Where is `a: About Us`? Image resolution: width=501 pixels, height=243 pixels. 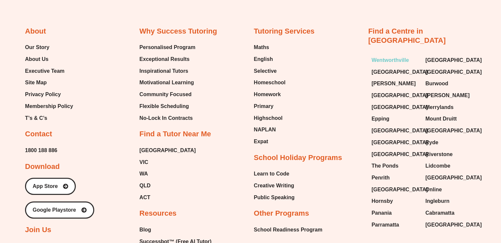 a: About Us is located at coordinates (49, 59).